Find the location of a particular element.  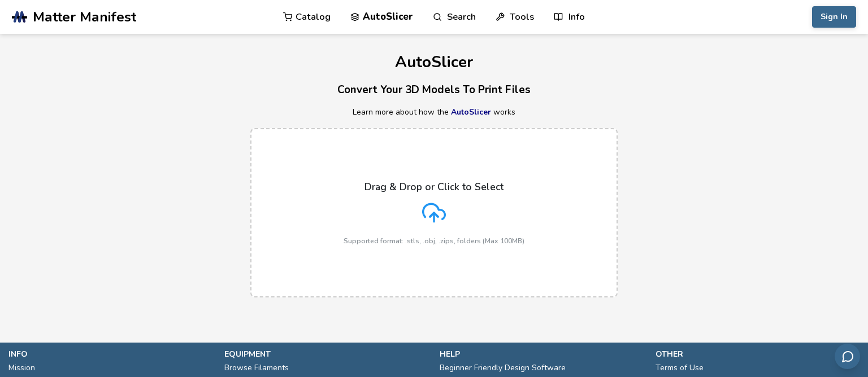

p: Supported format: .stls, .obj, .zips, folders (Max 100MB) is located at coordinates (434, 241).